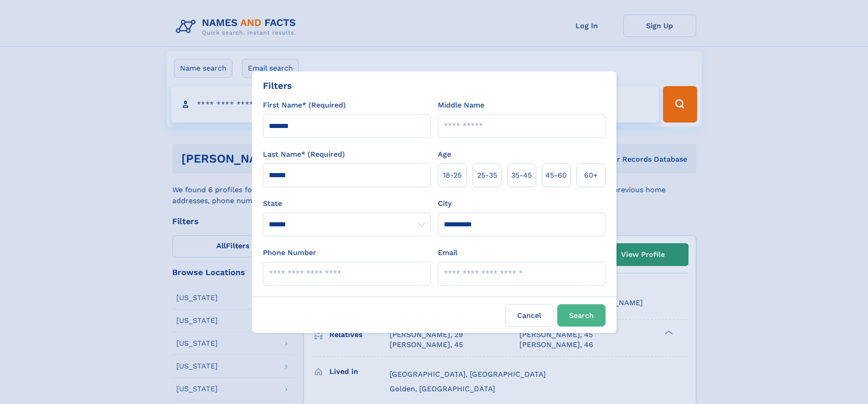 This screenshot has height=404, width=868. I want to click on span: 18‑25, so click(452, 175).